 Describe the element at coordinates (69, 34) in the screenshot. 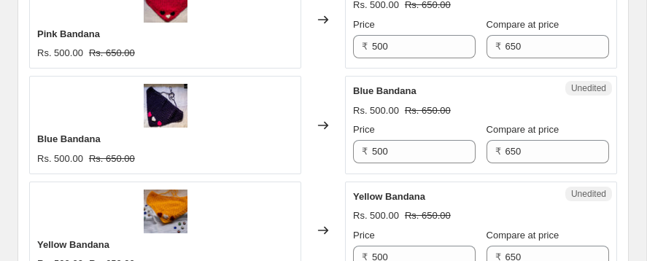

I see `span: Pink Bandana` at that location.